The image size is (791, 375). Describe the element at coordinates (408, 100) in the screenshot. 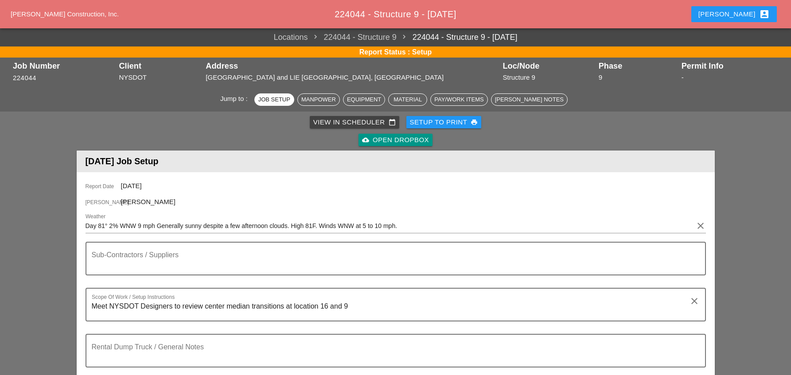

I see `div: Material` at that location.